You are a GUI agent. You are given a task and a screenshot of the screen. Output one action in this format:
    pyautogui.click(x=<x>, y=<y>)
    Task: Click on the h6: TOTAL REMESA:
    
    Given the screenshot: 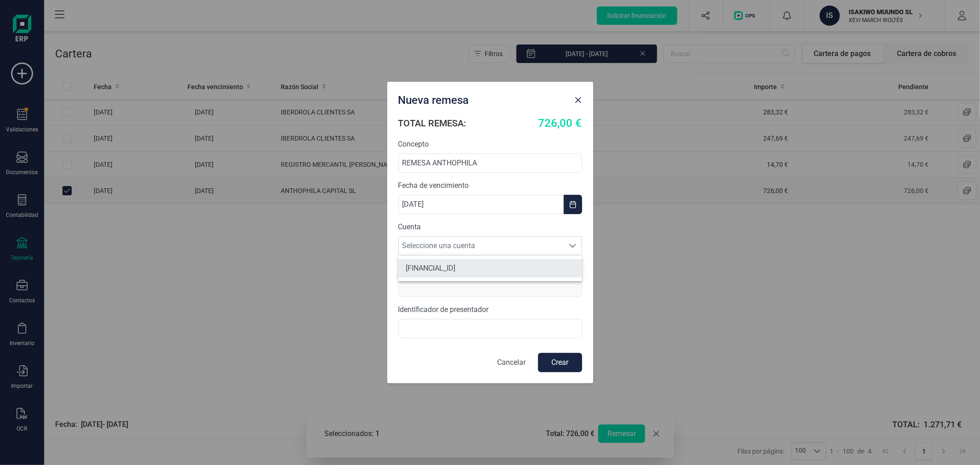 What is the action you would take?
    pyautogui.click(x=432, y=123)
    